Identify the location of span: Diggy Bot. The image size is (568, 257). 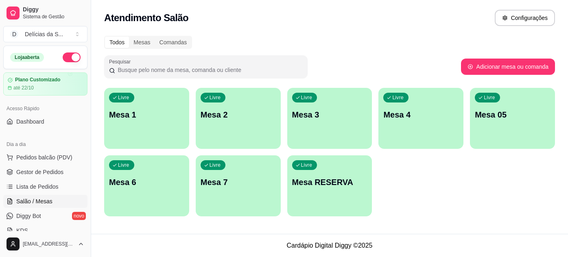
(28, 216).